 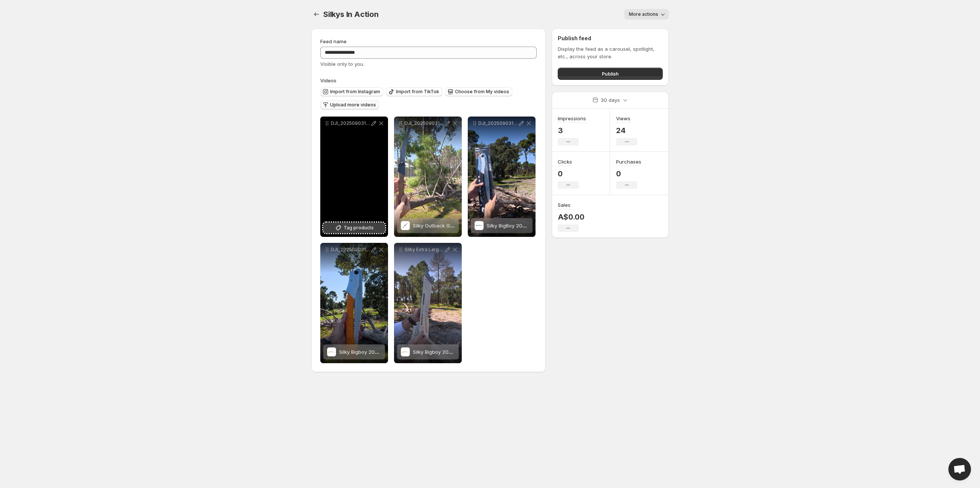 I want to click on button: More actions, so click(x=646, y=15).